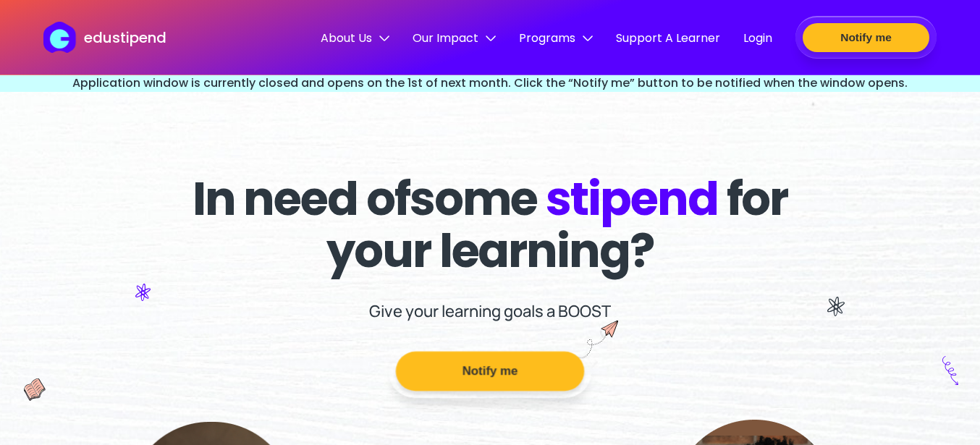 The height and width of the screenshot is (445, 980). Describe the element at coordinates (125, 37) in the screenshot. I see `p: edustipend` at that location.